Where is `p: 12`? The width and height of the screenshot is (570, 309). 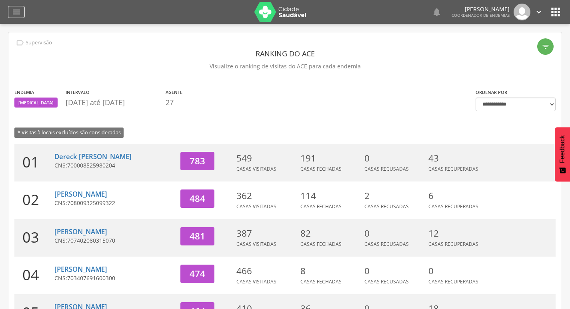
p: 12 is located at coordinates (458, 234).